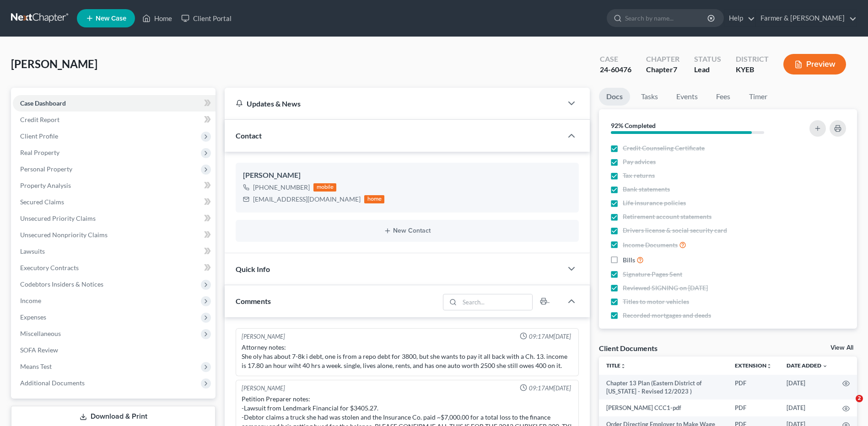  I want to click on a: Docs, so click(614, 97).